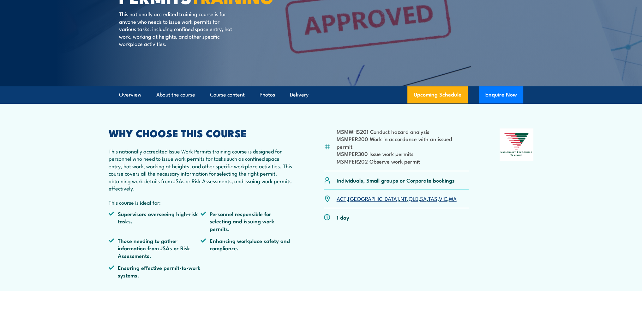  Describe the element at coordinates (201, 133) in the screenshot. I see `h2: WHY CHOOSE THIS COURSE` at that location.